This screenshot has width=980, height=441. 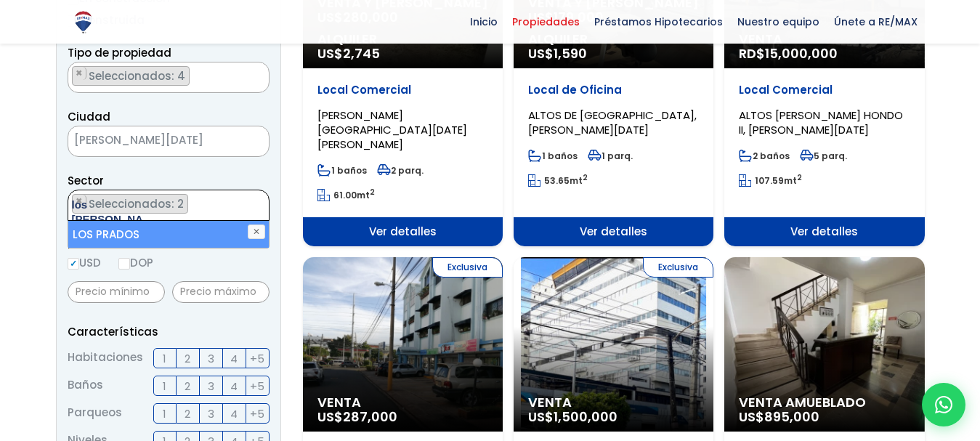 I want to click on input: Precio mínimo, so click(x=116, y=292).